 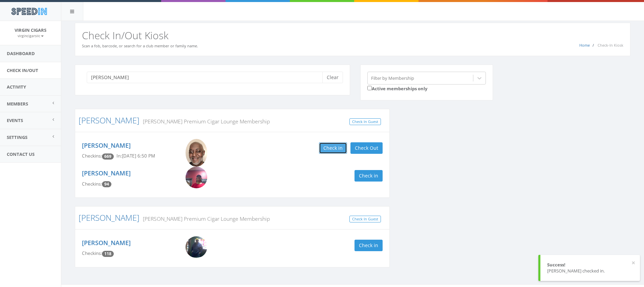 I want to click on h2: Check In/Out Kiosk, so click(x=352, y=35).